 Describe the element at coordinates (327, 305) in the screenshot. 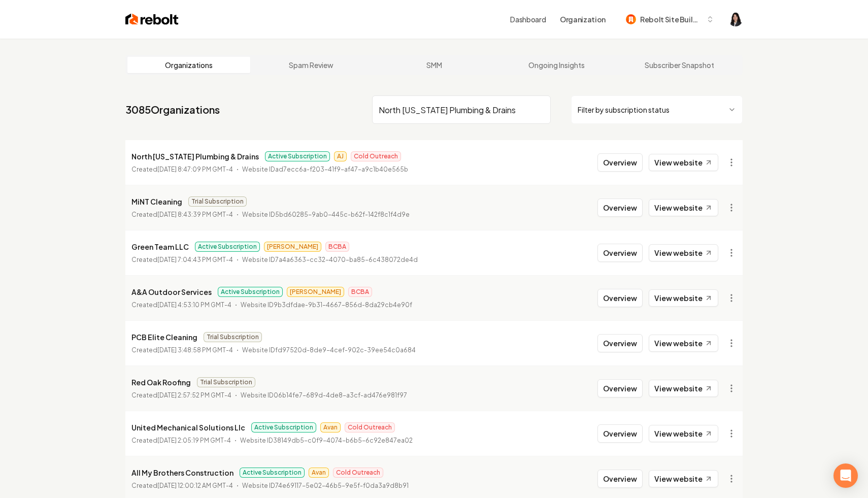

I see `p: Website ID 9b3dfdae-9b31-4667-856d-8da29cb4e90f` at that location.